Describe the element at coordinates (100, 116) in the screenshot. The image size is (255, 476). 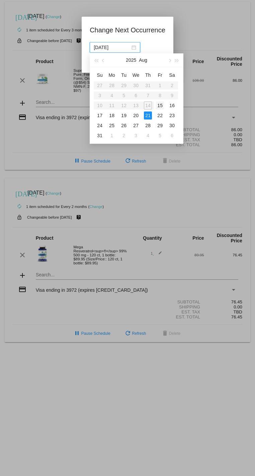
I see `td: 8/17/2025` at that location.